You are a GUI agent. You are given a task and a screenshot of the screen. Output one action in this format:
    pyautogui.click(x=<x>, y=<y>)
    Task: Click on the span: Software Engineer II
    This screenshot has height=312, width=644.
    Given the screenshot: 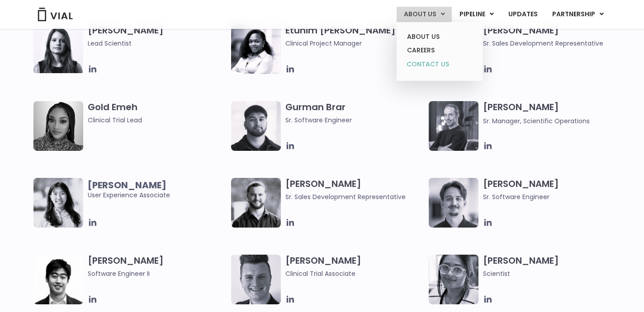 What is the action you would take?
    pyautogui.click(x=157, y=274)
    